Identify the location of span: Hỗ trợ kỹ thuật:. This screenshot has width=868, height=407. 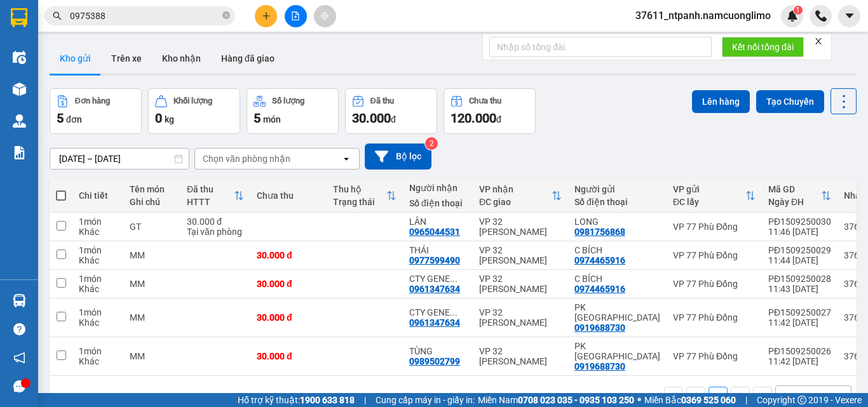
(296, 400).